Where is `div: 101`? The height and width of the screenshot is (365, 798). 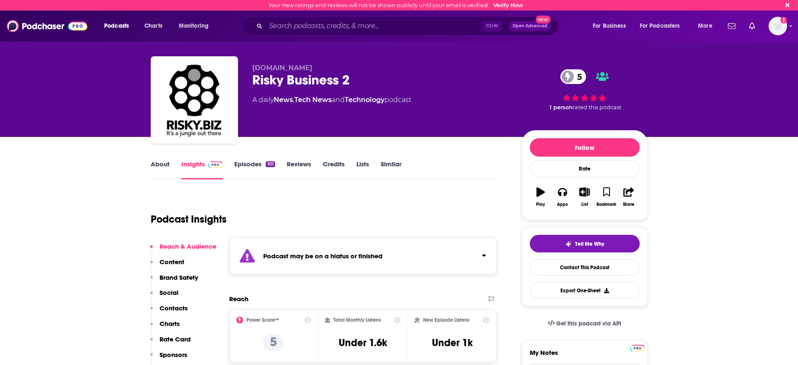
div: 101 is located at coordinates (270, 164).